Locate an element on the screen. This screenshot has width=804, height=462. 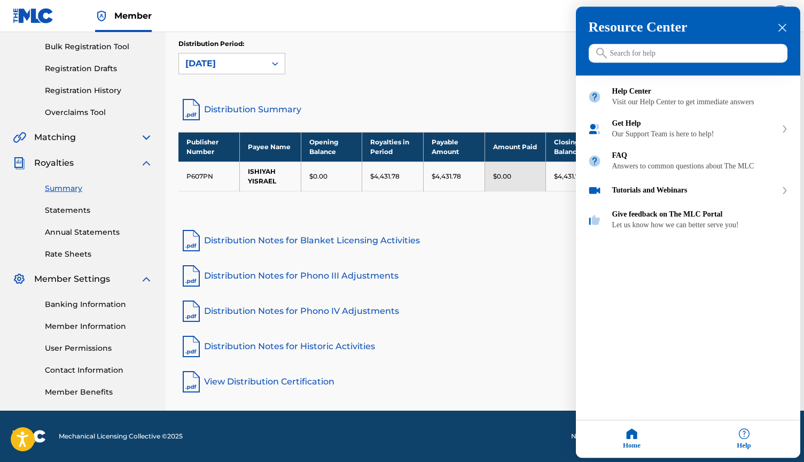
input: Search for help is located at coordinates (688, 53).